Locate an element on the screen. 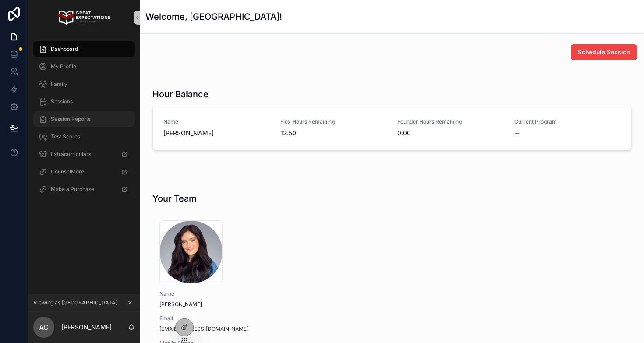 This screenshot has height=343, width=644. span: Family is located at coordinates (59, 84).